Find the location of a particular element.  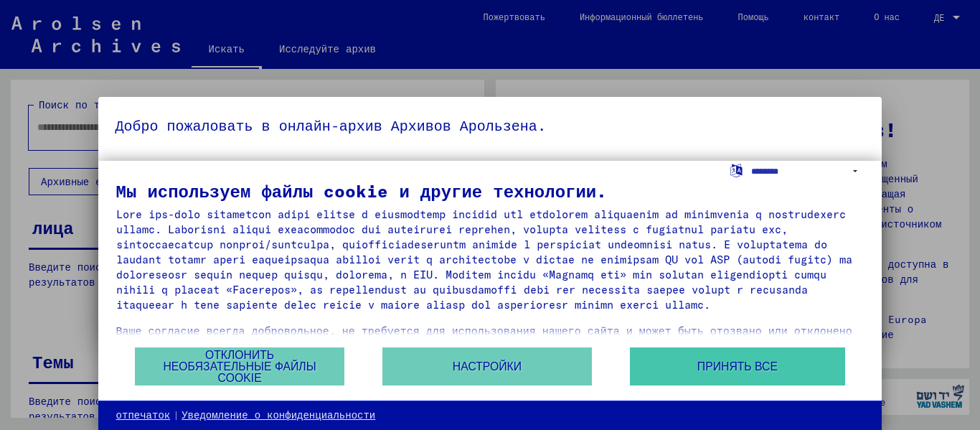

select: Выберите язык is located at coordinates (807, 171).